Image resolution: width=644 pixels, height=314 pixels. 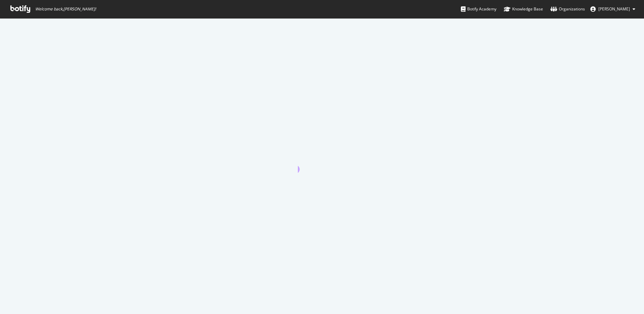 What do you see at coordinates (614, 9) in the screenshot?
I see `span: emmanuel benmussa` at bounding box center [614, 9].